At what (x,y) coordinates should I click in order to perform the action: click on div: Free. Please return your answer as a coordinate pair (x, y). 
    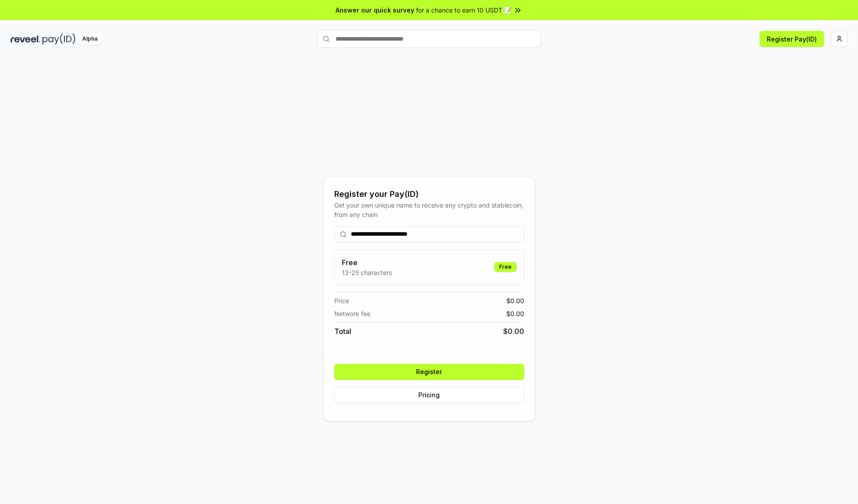
    Looking at the image, I should click on (506, 267).